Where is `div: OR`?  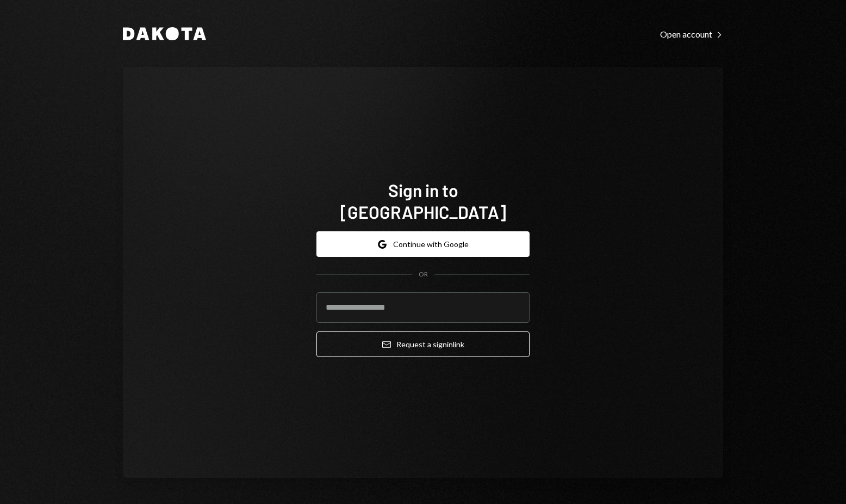 div: OR is located at coordinates (423, 274).